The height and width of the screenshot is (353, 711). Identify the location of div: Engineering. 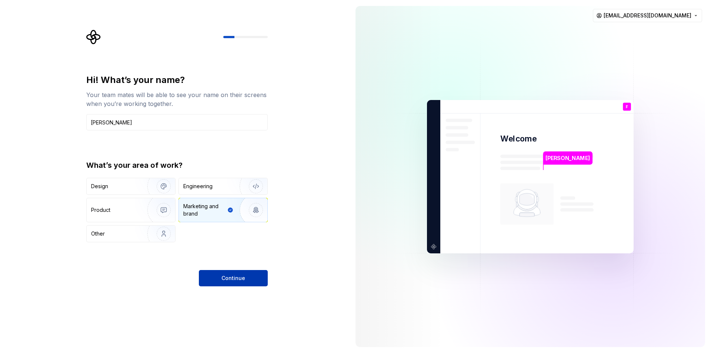
(198, 186).